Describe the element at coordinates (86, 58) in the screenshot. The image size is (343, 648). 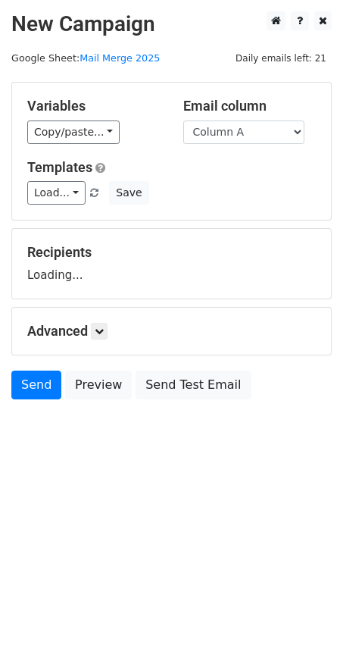
I see `small: Google Sheet:` at that location.